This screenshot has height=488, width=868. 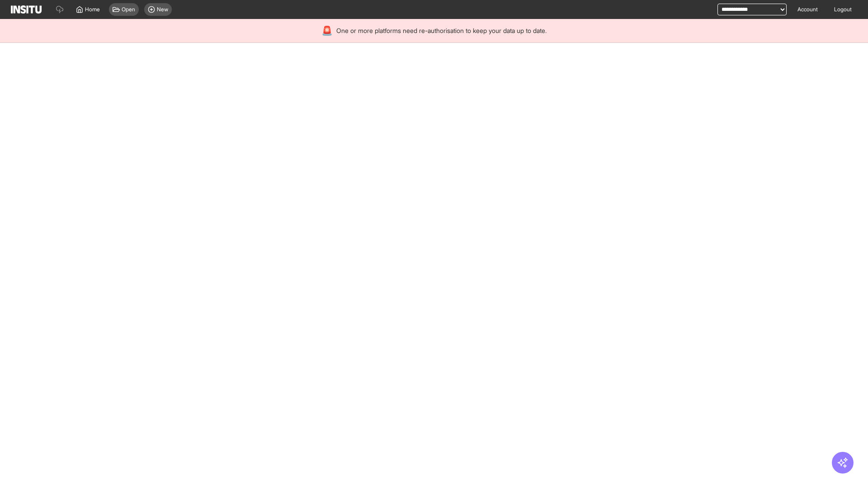 What do you see at coordinates (442, 31) in the screenshot?
I see `span: One or more platforms need re-authorisation to keep your data up to date.` at bounding box center [442, 31].